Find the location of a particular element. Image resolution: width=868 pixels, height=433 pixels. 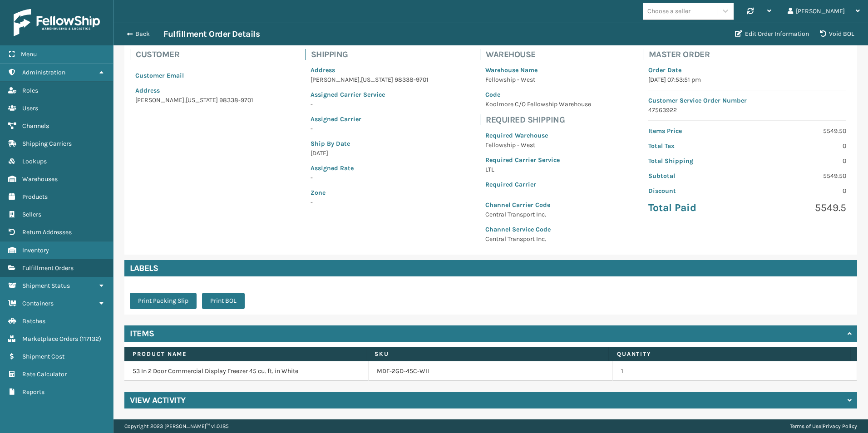

span: Reports is located at coordinates (33, 392).